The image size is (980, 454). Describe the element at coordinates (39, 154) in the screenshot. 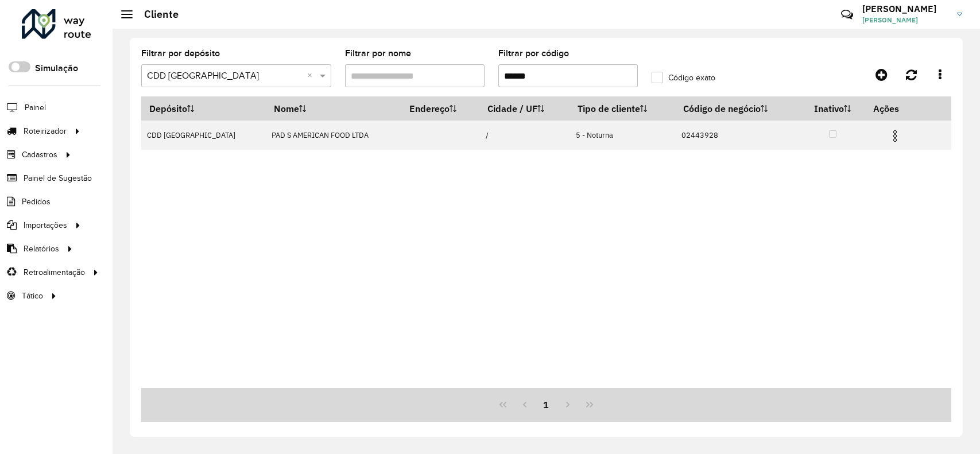

I see `span: Cadastros` at that location.